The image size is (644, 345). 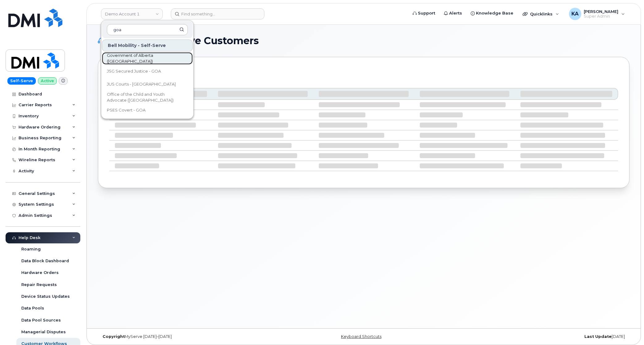 What do you see at coordinates (147, 72) in the screenshot?
I see `a: JSG Secured Justice - GOA` at bounding box center [147, 72].